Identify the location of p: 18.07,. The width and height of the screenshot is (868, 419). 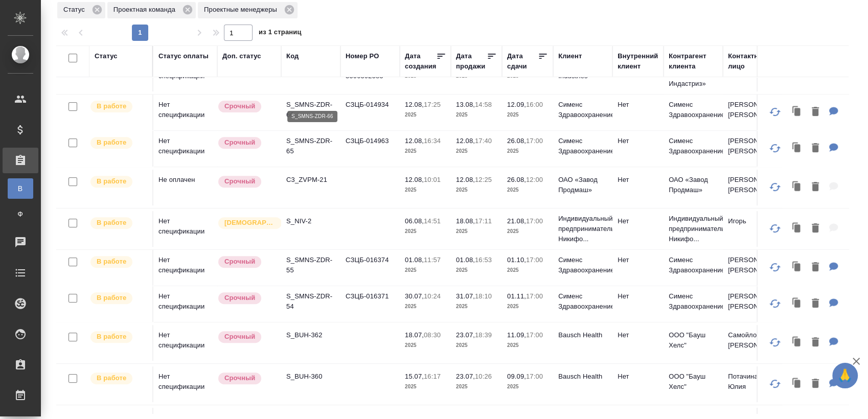
(414, 335).